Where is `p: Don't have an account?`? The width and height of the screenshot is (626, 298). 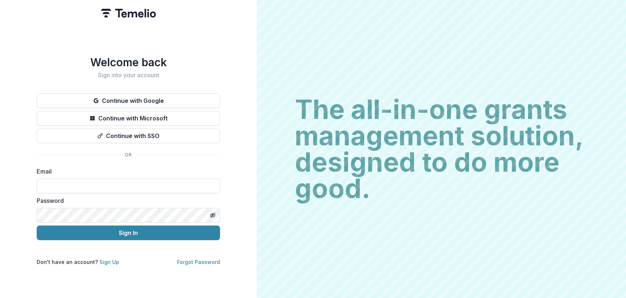 p: Don't have an account? is located at coordinates (78, 262).